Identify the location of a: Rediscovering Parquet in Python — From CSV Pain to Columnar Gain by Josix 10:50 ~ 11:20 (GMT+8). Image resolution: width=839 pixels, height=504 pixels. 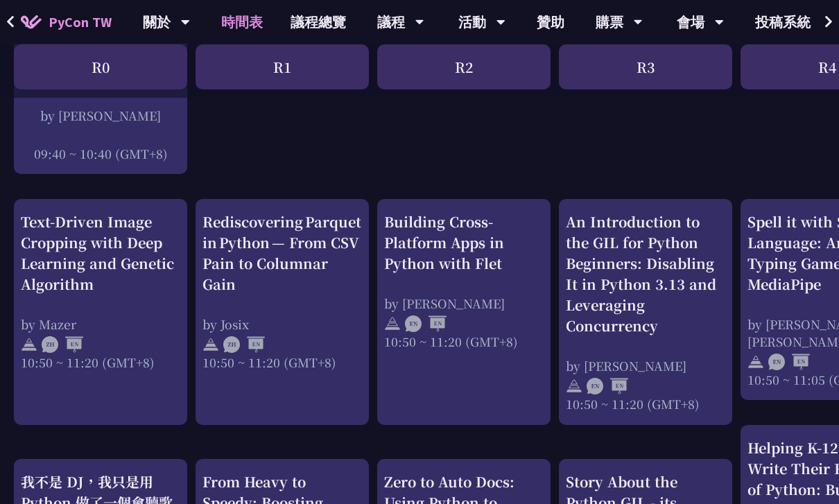
(283, 313).